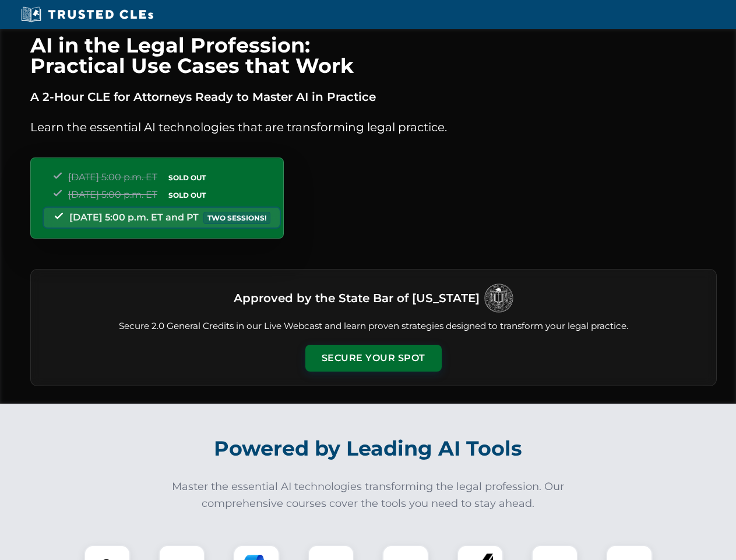  What do you see at coordinates (499, 298) in the screenshot?
I see `img: Logo` at bounding box center [499, 298].